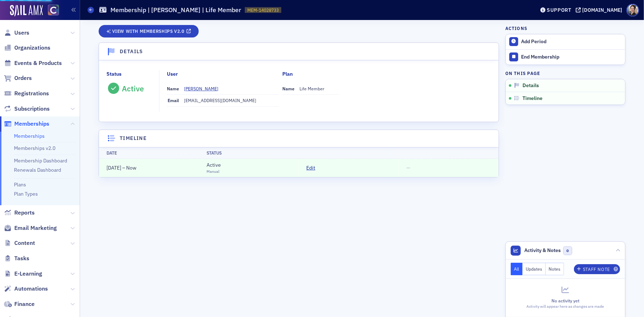 This screenshot has height=317, width=644. I want to click on h4: Actions, so click(516, 28).